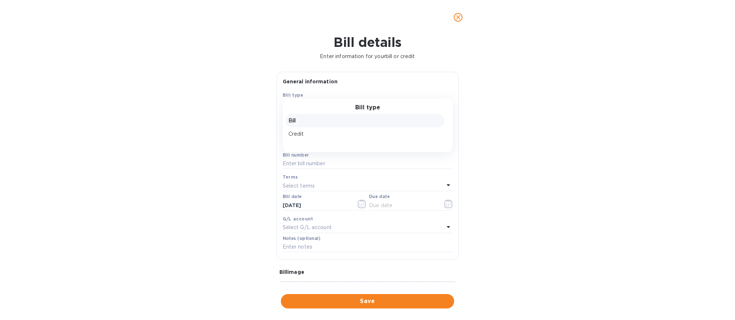  Describe the element at coordinates (298, 219) in the screenshot. I see `b: G/L account` at that location.